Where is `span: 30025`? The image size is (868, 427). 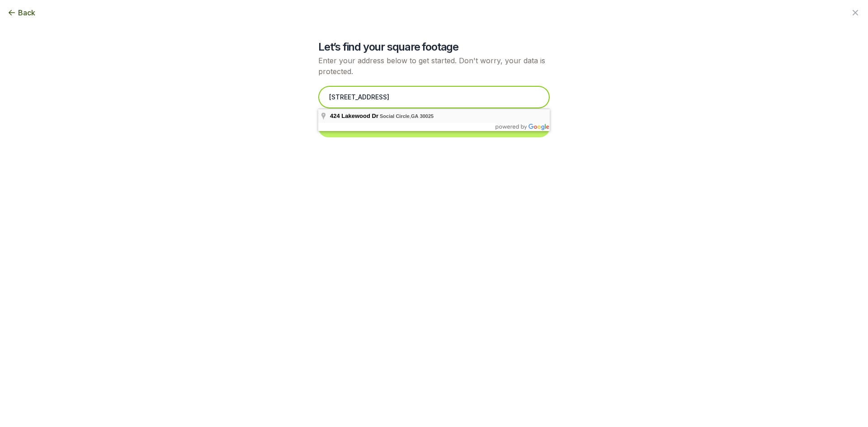 span: 30025 is located at coordinates (427, 116).